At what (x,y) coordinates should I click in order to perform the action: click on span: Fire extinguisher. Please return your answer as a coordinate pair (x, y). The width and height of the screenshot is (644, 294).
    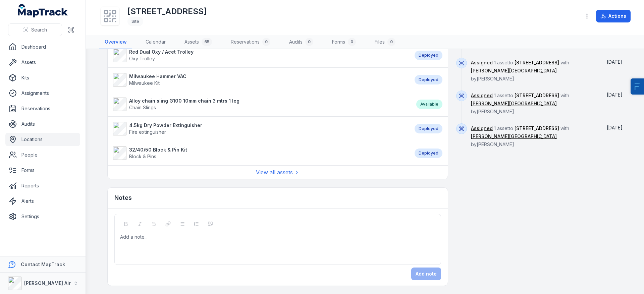
    Looking at the image, I should click on (148, 132).